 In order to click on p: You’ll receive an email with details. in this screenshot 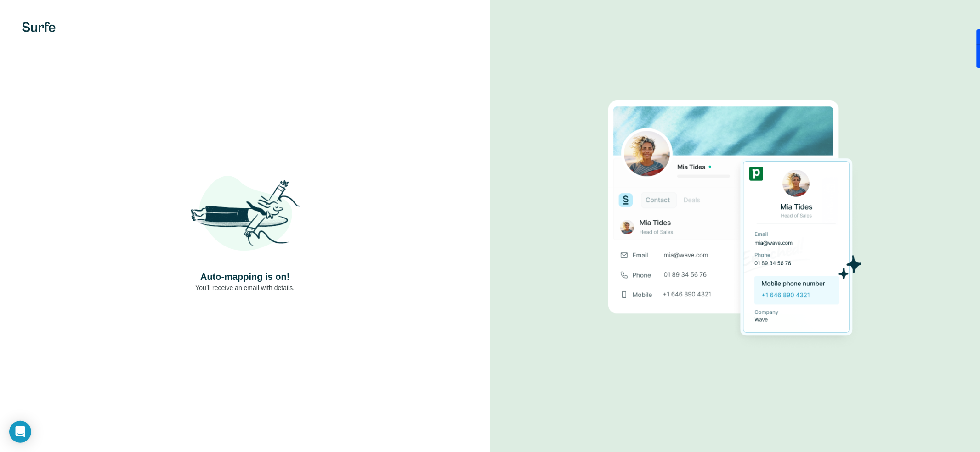, I will do `click(245, 288)`.